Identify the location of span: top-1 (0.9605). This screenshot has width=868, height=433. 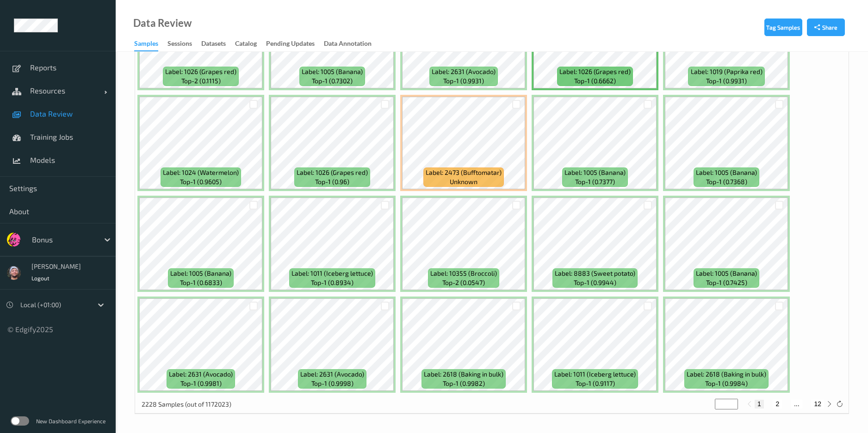
(201, 182).